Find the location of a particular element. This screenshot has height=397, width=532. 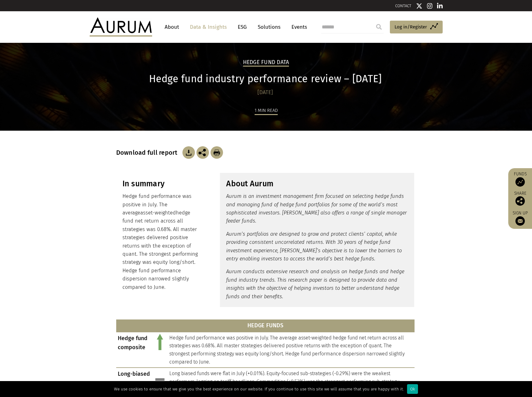

a: Solutions is located at coordinates (269, 27).